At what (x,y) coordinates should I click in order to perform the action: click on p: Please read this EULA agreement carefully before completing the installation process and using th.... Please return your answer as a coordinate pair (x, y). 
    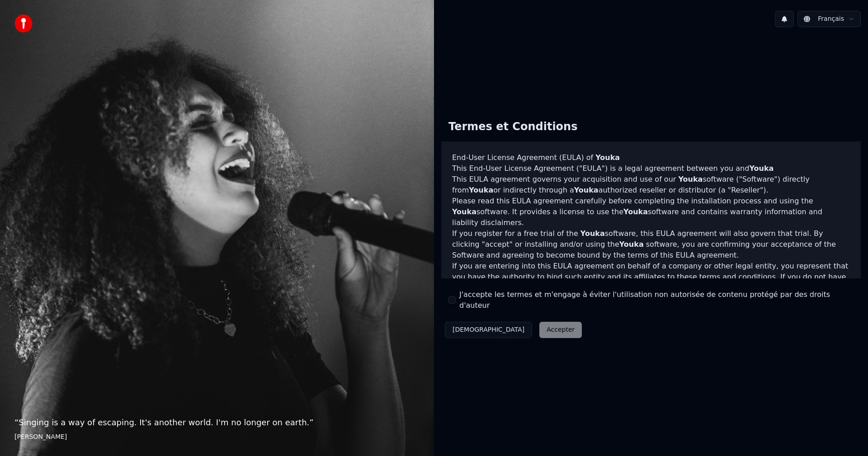
    Looking at the image, I should click on (651, 212).